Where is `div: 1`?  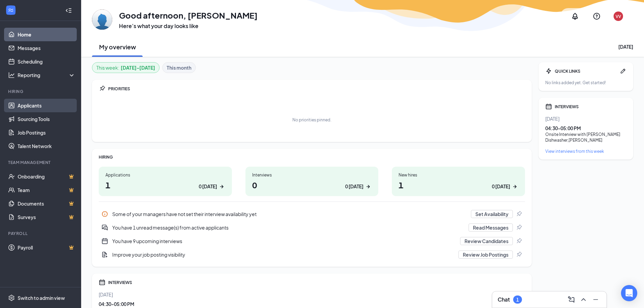 div: 1 is located at coordinates (517, 299).